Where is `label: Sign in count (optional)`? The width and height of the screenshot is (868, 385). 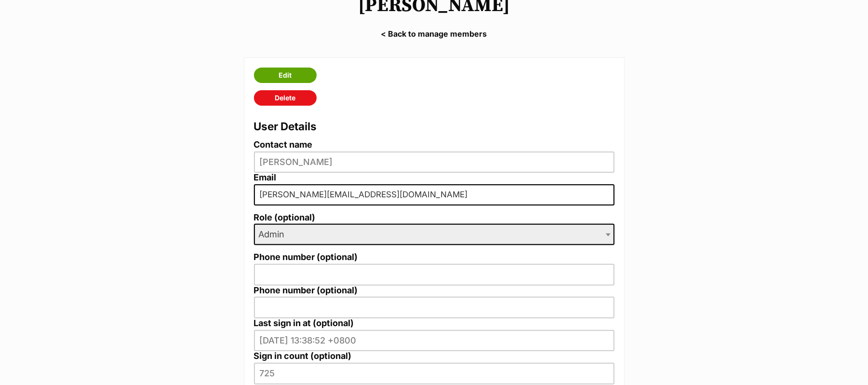 label: Sign in count (optional) is located at coordinates (434, 356).